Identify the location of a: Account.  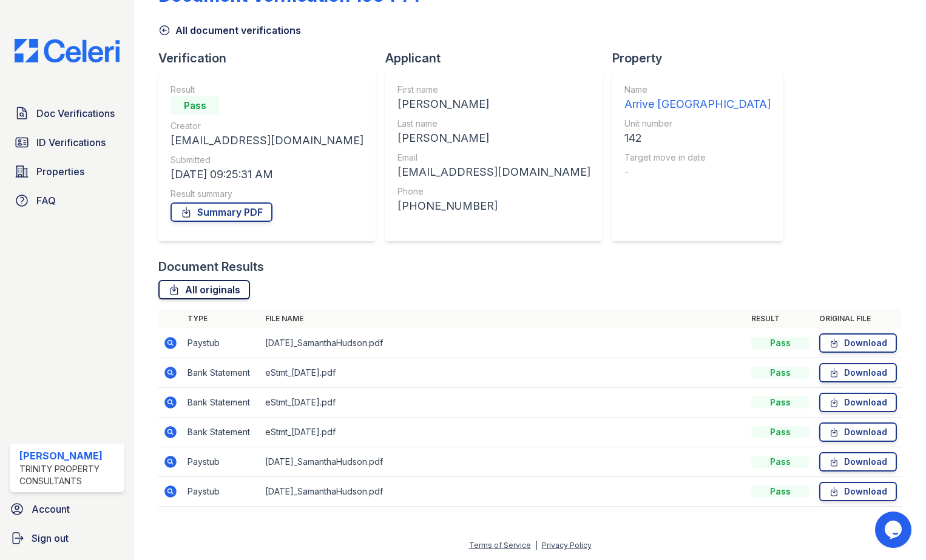
(66, 509).